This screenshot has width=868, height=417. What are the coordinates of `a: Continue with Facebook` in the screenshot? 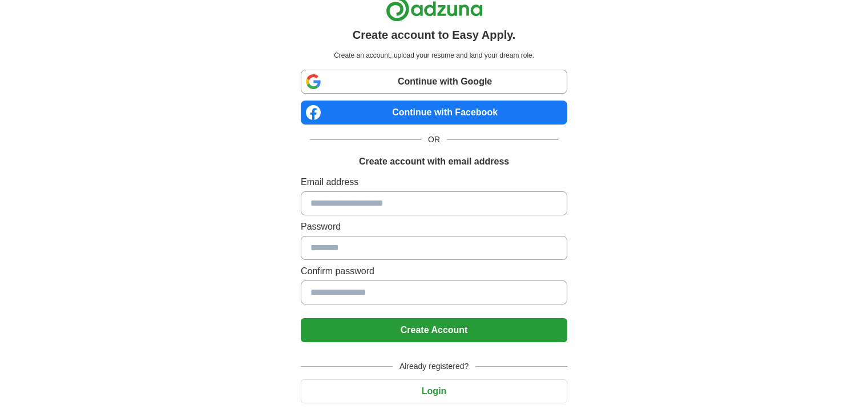 It's located at (434, 112).